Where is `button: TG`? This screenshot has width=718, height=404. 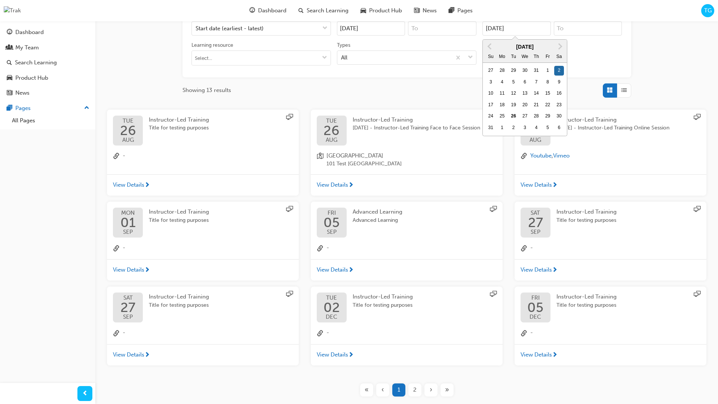
button: TG is located at coordinates (708, 10).